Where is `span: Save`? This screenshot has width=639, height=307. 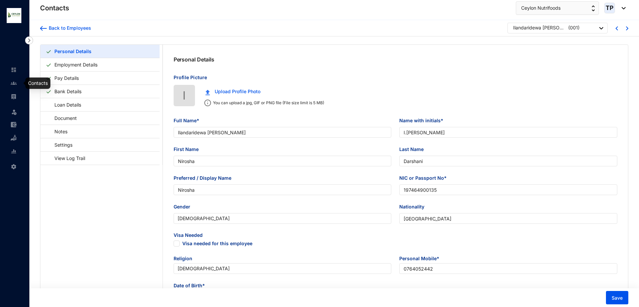
span: Save is located at coordinates (617, 298).